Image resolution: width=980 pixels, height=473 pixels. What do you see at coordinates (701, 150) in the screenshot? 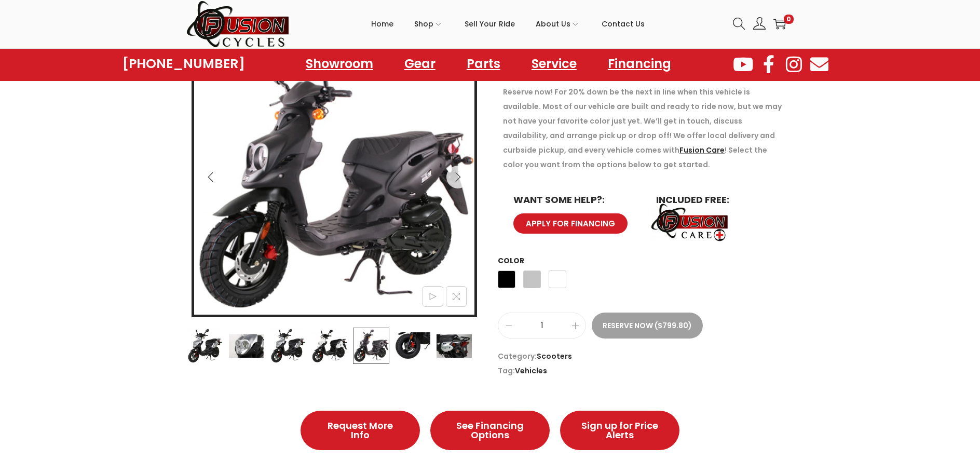
I see `a: Fusion Care` at bounding box center [701, 150].